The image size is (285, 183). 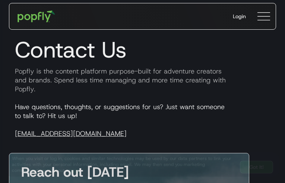 I want to click on p: Popfly is the content platform purpose-built for adventure creators and brands. Spend less time m..., so click(x=142, y=80).